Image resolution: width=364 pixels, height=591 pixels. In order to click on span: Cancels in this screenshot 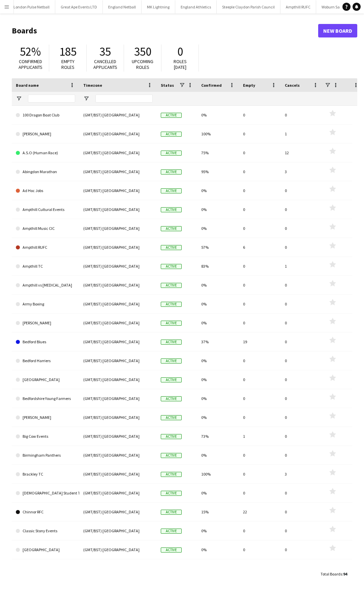, I will do `click(293, 85)`.